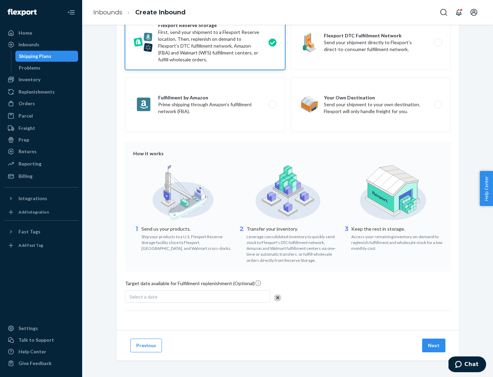 The width and height of the screenshot is (493, 377). Describe the element at coordinates (29, 68) in the screenshot. I see `div: Problems` at that location.